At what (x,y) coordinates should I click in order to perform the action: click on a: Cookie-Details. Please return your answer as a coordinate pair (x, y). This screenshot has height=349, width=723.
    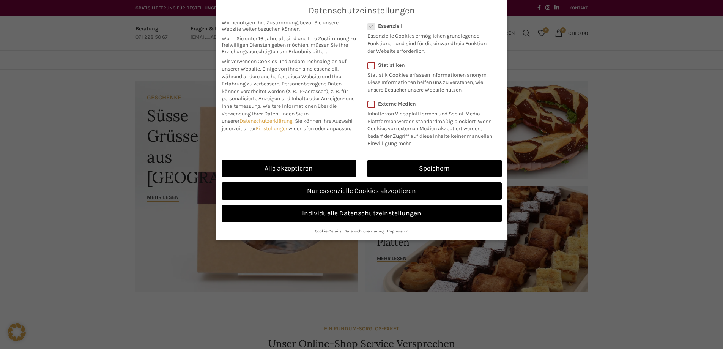
    Looking at the image, I should click on (328, 231).